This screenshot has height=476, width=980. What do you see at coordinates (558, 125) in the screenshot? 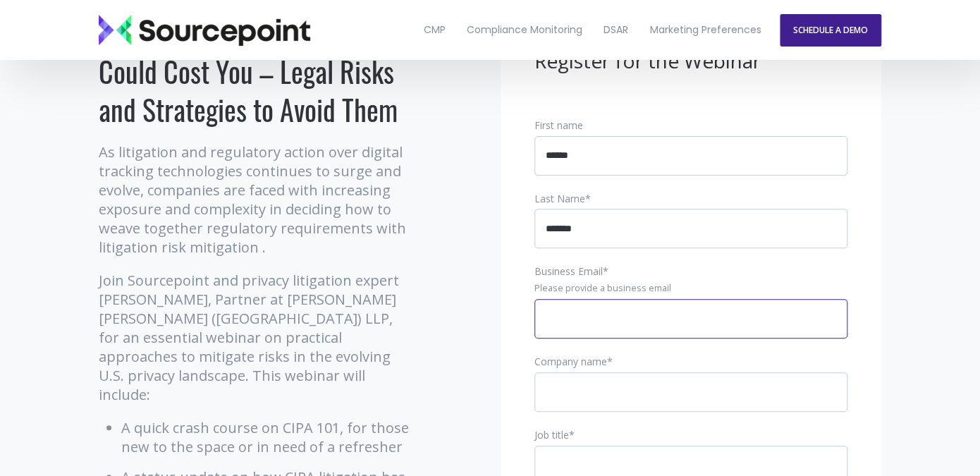
I see `span: First name` at bounding box center [558, 125].